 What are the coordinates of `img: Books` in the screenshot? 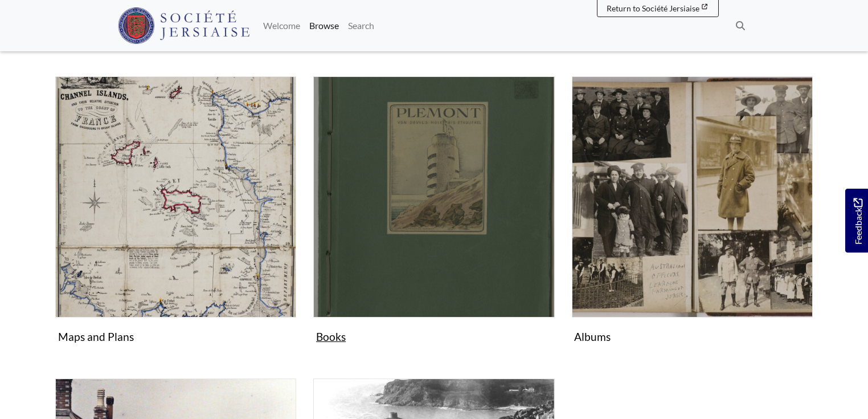 It's located at (433, 197).